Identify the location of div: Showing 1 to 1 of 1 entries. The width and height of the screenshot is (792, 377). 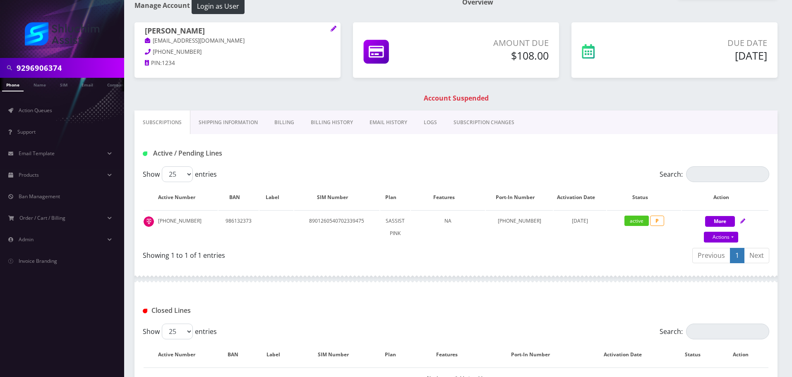
(296, 254).